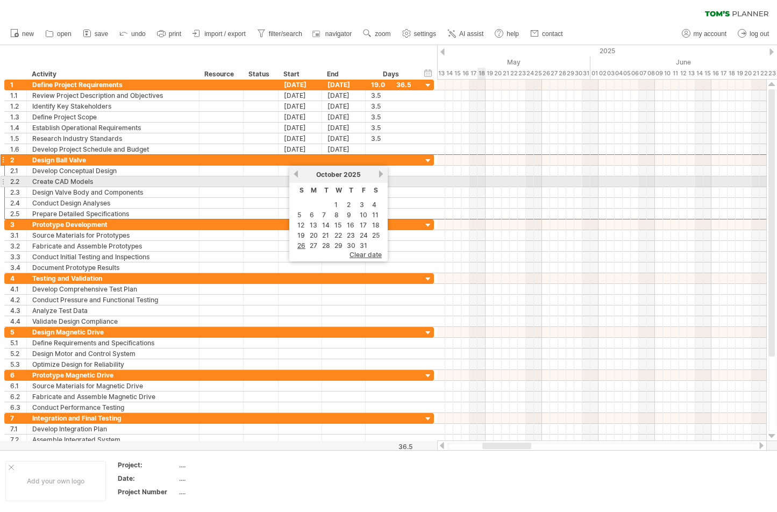  I want to click on a: 11, so click(375, 215).